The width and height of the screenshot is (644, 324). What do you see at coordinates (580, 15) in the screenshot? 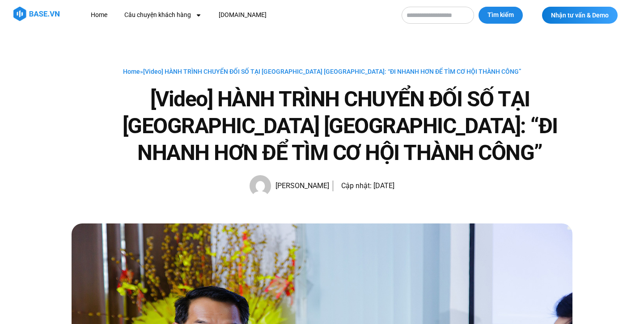
I see `a: Nhận tư vấn & Demo` at bounding box center [580, 15].